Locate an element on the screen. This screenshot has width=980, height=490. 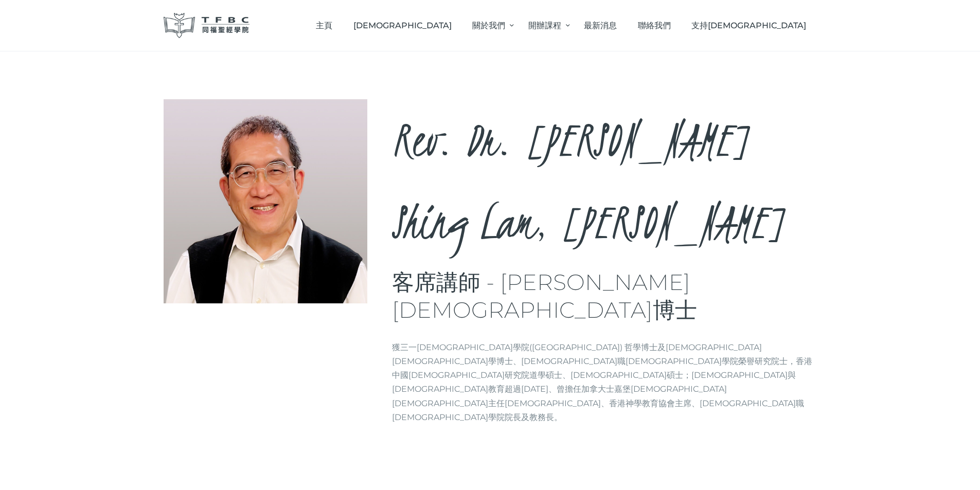
img: Rev. Dr. Li Shing Lam, Derek is located at coordinates (266, 201).